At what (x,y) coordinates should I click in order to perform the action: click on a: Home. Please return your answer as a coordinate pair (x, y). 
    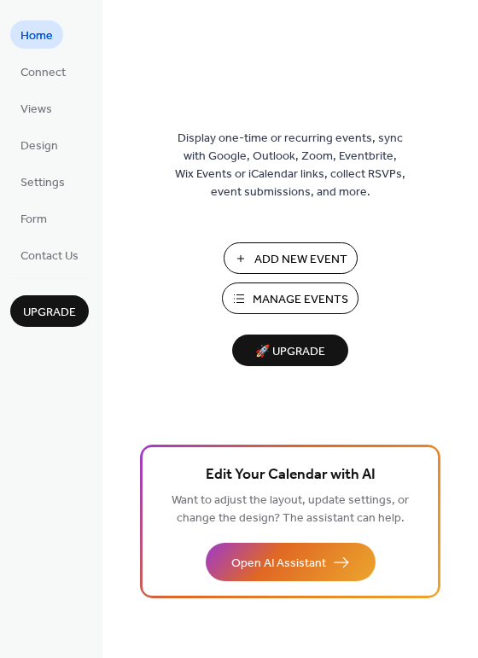
    Looking at the image, I should click on (37, 34).